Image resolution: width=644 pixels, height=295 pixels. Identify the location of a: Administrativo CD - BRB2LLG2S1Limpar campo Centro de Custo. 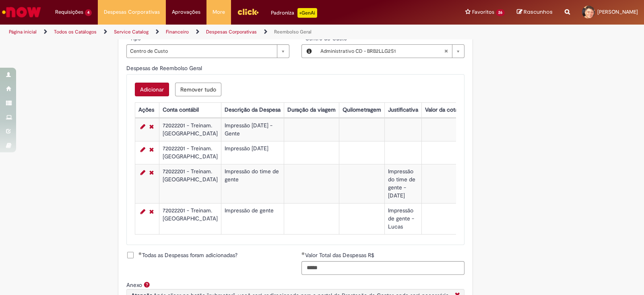
(390, 51).